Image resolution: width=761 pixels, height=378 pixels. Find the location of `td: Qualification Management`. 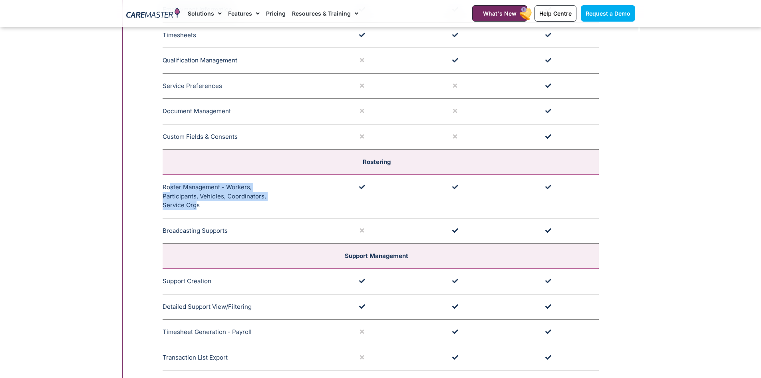

td: Qualification Management is located at coordinates (241, 61).